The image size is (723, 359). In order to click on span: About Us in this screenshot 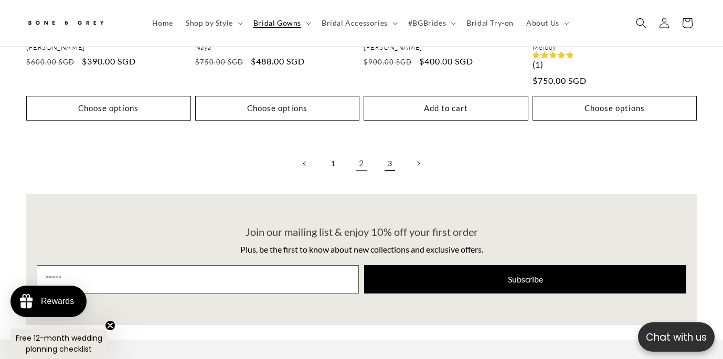, I will do `click(542, 23)`.